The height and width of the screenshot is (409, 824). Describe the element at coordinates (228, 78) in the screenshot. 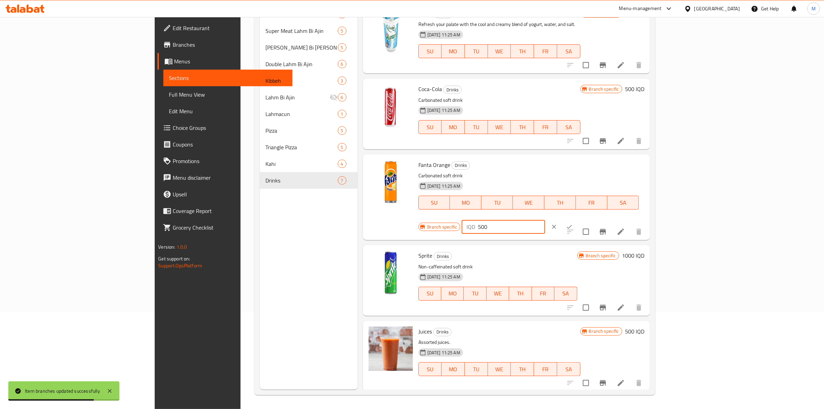

I see `span: Sections` at that location.